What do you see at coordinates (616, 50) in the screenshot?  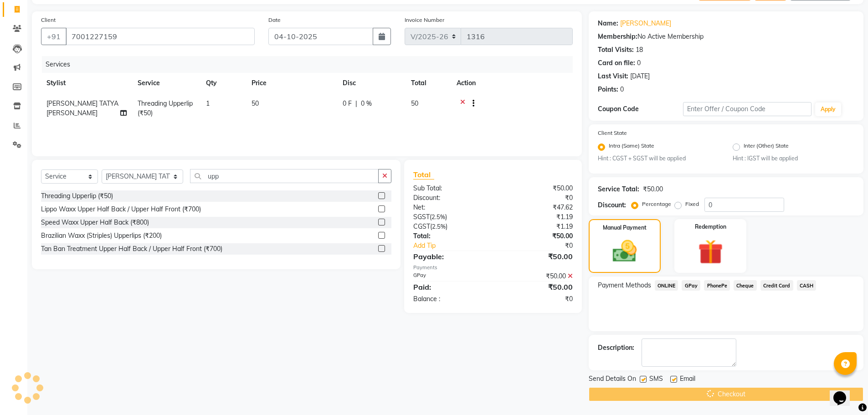 I see `div: Total Visits:` at bounding box center [616, 50].